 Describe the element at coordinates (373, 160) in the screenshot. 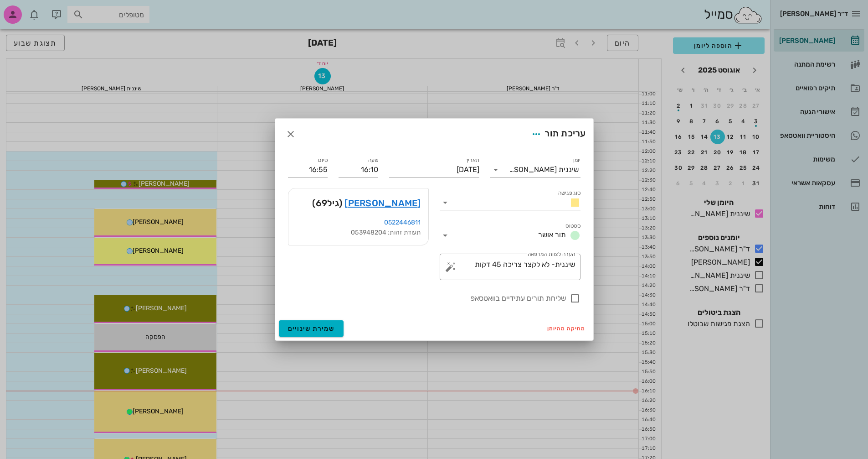

I see `label: שעה` at that location.